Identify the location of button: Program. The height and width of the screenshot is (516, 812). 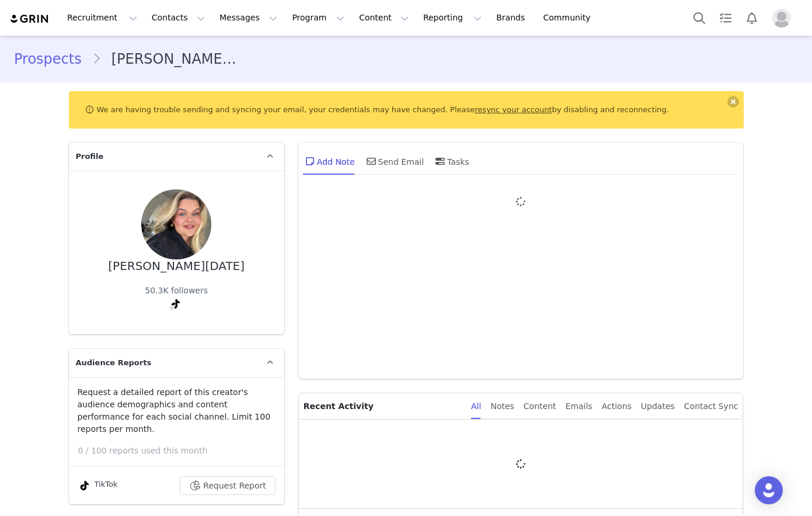
(318, 18).